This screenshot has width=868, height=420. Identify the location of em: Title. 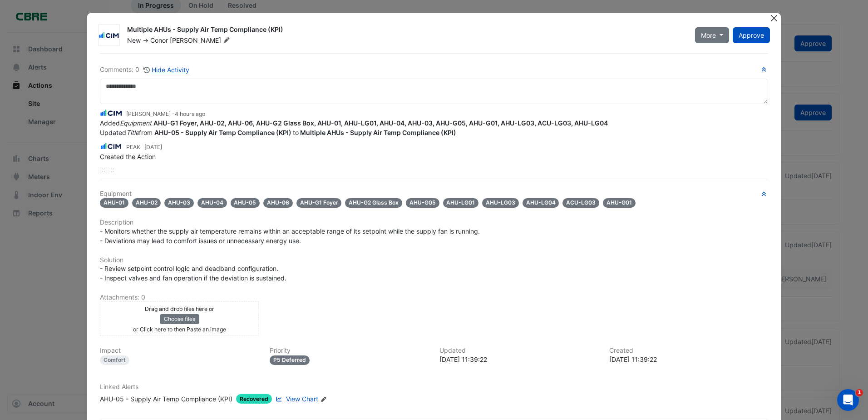
(132, 132).